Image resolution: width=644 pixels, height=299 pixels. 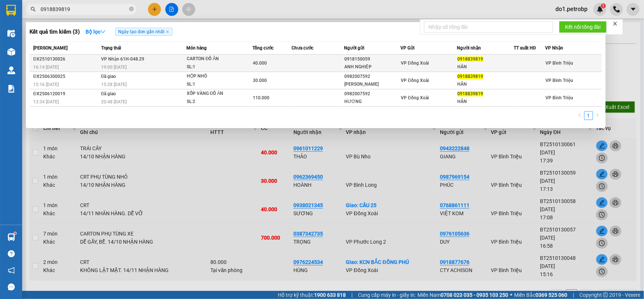 What do you see at coordinates (260, 63) in the screenshot?
I see `span: 40.000` at bounding box center [260, 63].